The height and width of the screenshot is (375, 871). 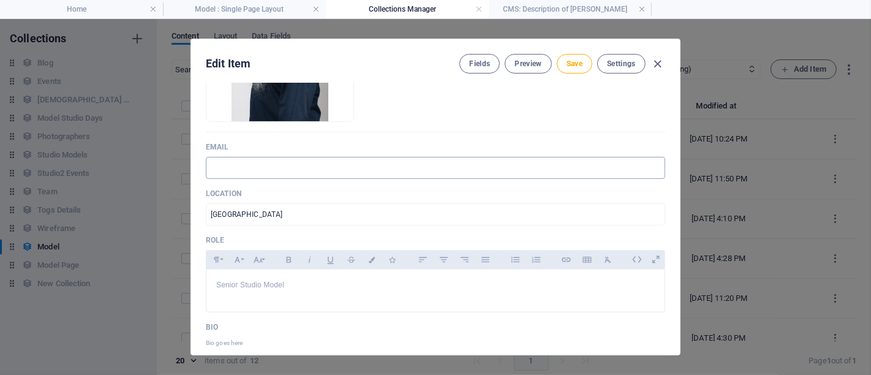 What do you see at coordinates (435, 147) in the screenshot?
I see `p: email` at bounding box center [435, 147].